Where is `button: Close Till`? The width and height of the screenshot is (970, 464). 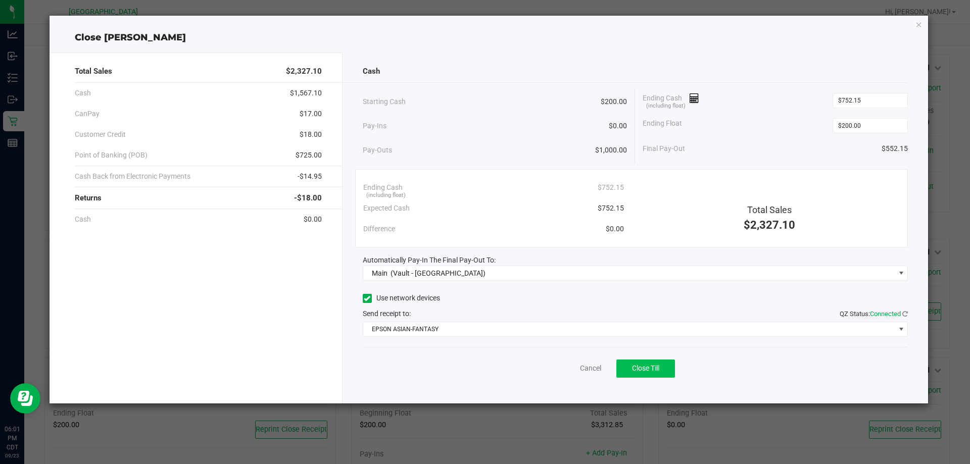 button: Close Till is located at coordinates (646, 369).